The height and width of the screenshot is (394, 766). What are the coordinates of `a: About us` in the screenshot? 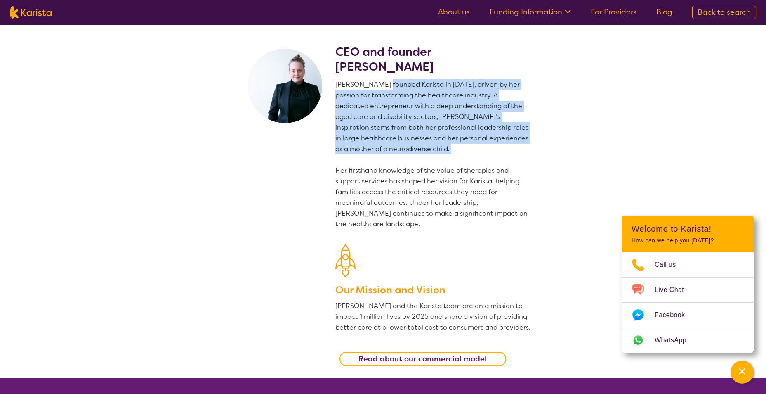 It's located at (454, 12).